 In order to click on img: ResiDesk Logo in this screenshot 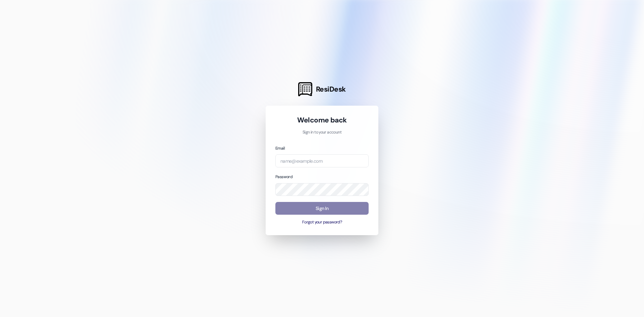, I will do `click(305, 89)`.